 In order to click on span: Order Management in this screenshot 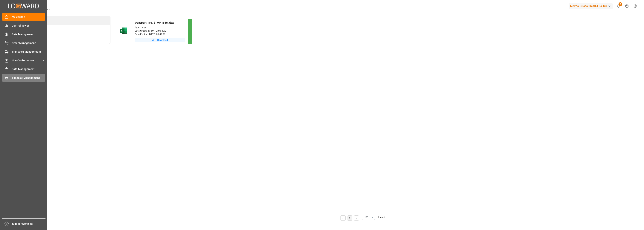, I will do `click(28, 43)`.